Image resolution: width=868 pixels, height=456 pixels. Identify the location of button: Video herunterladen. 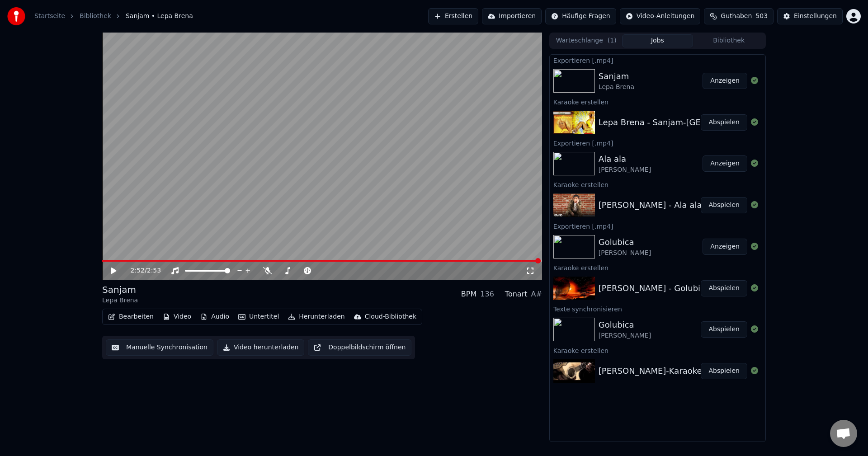
(260, 347).